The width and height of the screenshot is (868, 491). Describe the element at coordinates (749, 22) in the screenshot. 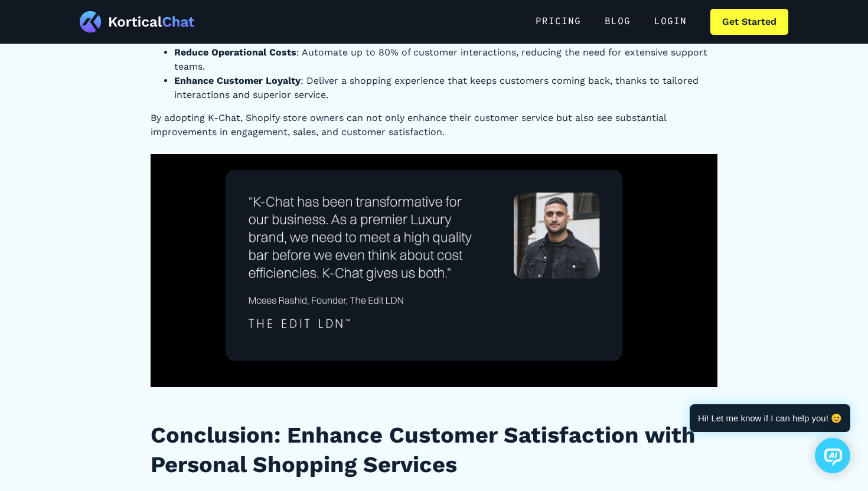

I see `a: Get Started` at that location.